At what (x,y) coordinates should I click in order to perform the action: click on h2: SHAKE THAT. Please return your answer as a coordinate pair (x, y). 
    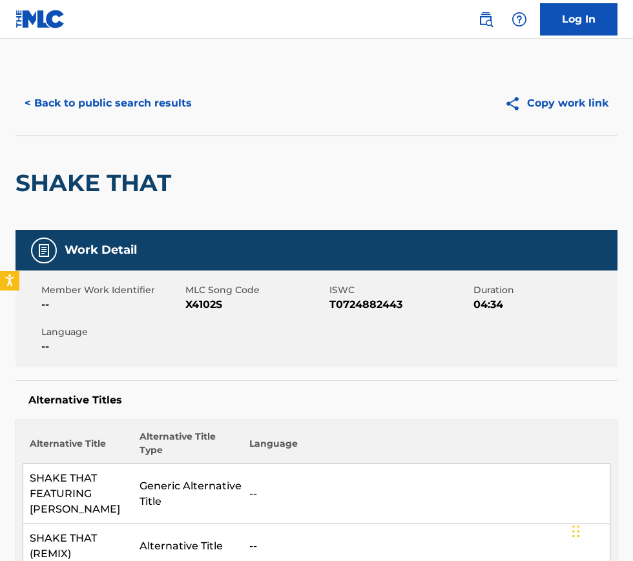
    Looking at the image, I should click on (96, 183).